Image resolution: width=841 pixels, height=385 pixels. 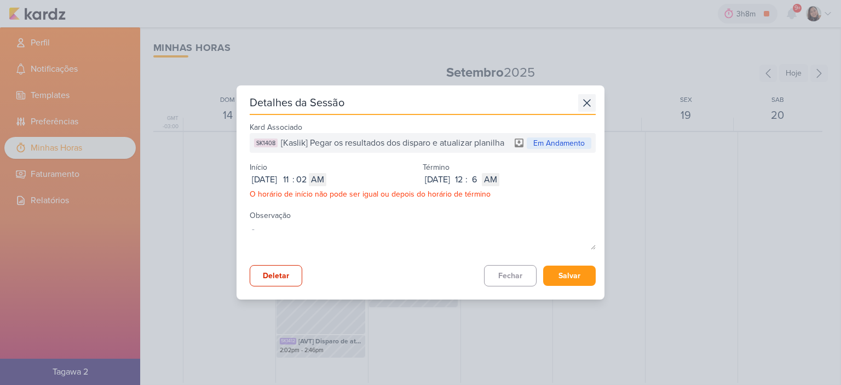 What do you see at coordinates (510, 275) in the screenshot?
I see `button: Fechar` at bounding box center [510, 275].